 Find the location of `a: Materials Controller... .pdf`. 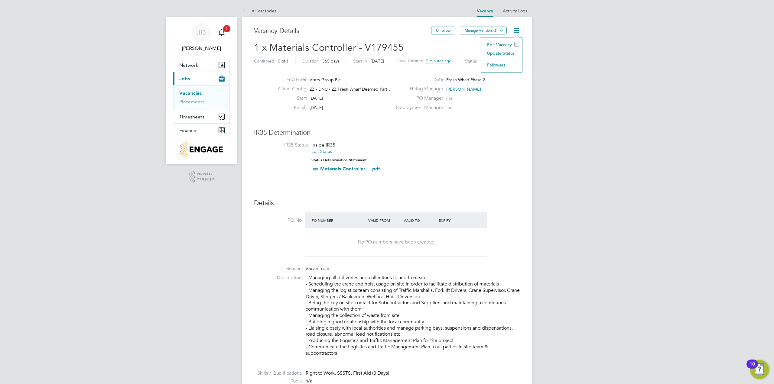

a: Materials Controller... .pdf is located at coordinates (350, 169).